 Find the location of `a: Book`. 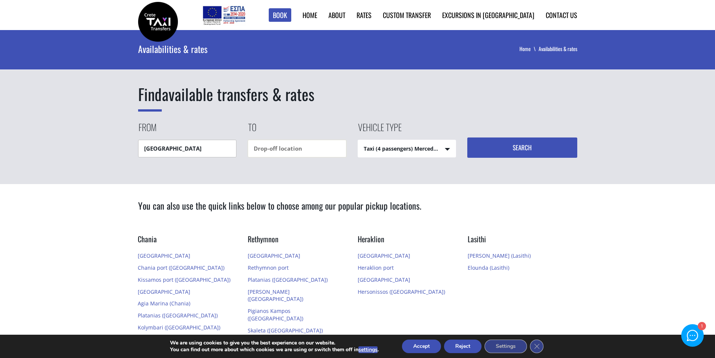

a: Book is located at coordinates (280, 15).